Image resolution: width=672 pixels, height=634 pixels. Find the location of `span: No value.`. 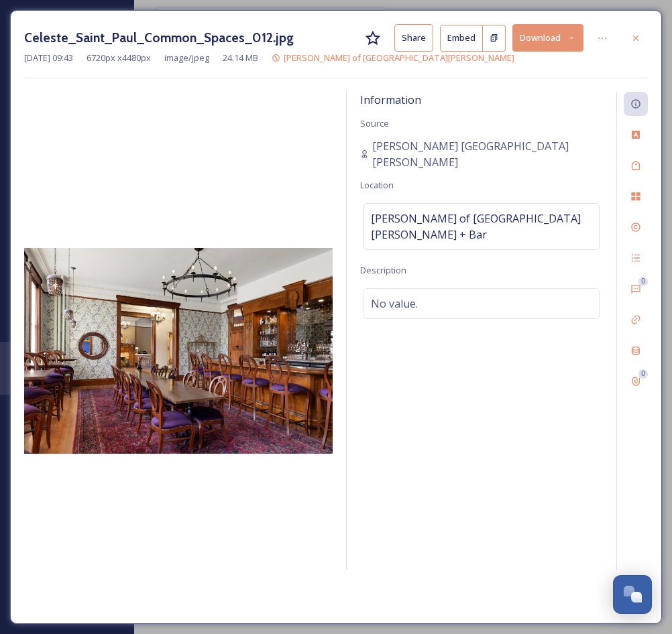

span: No value. is located at coordinates (395, 303).